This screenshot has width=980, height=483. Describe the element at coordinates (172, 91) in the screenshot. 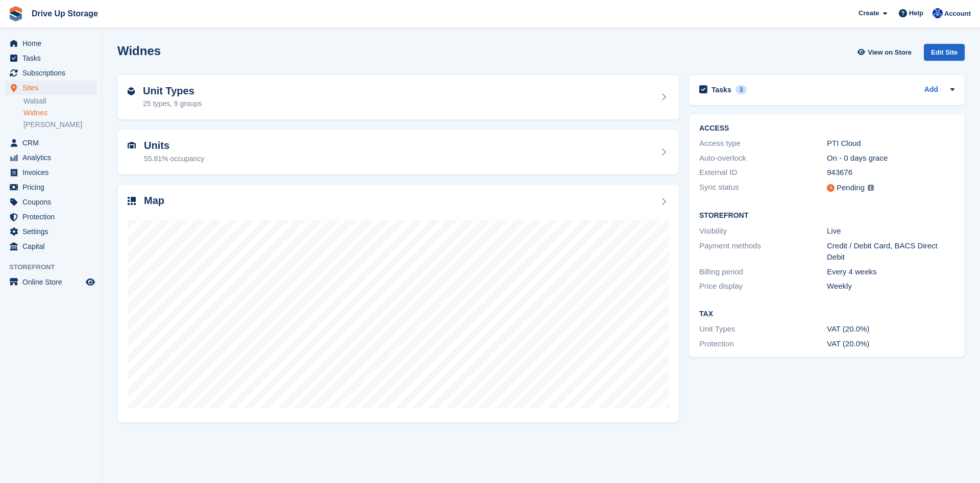

I see `h2: Unit Types` at that location.